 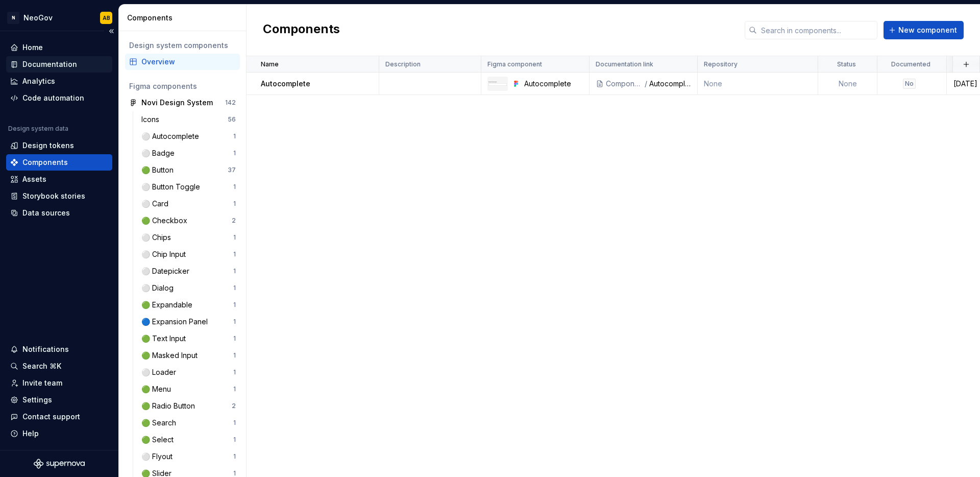 What do you see at coordinates (172, 355) in the screenshot?
I see `div: 🟢 Masked Input` at bounding box center [172, 355].